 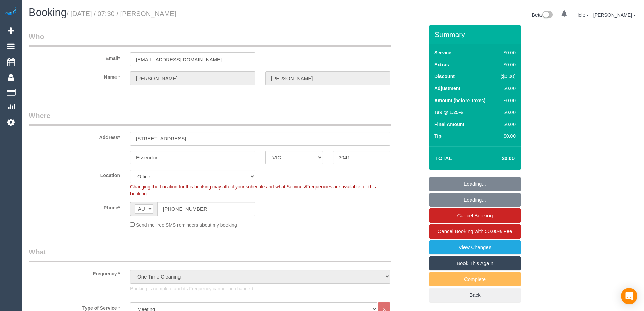 I want to click on input: Last Name*, so click(x=328, y=78).